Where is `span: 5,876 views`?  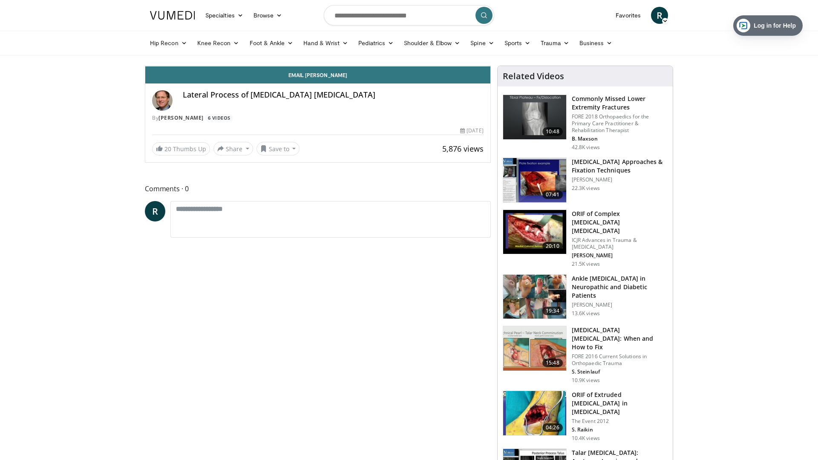 span: 5,876 views is located at coordinates (463, 149).